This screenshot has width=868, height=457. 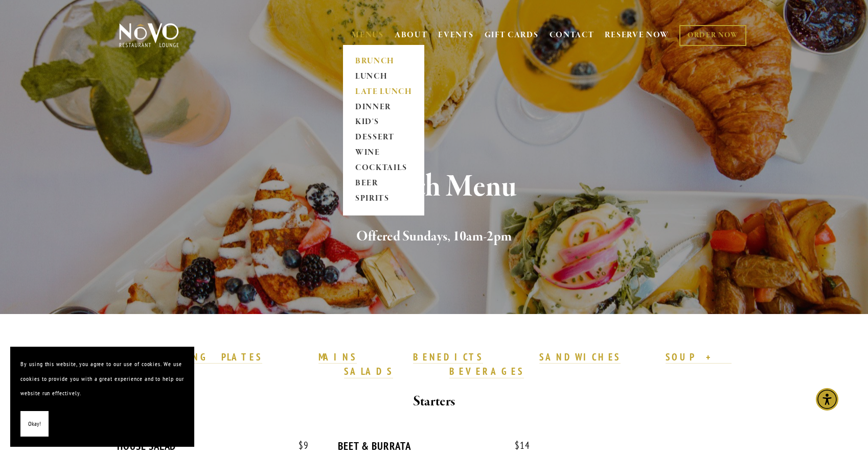 What do you see at coordinates (384, 107) in the screenshot?
I see `a: DINNER` at bounding box center [384, 107].